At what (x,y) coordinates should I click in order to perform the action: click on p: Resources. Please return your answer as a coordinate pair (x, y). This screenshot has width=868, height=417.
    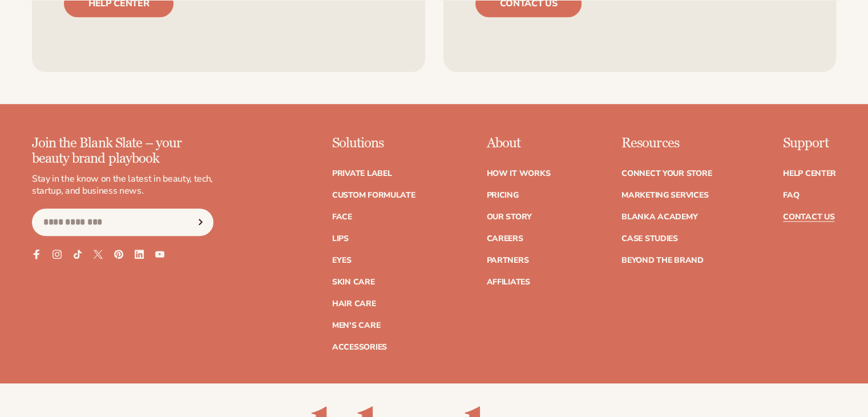
    Looking at the image, I should click on (667, 143).